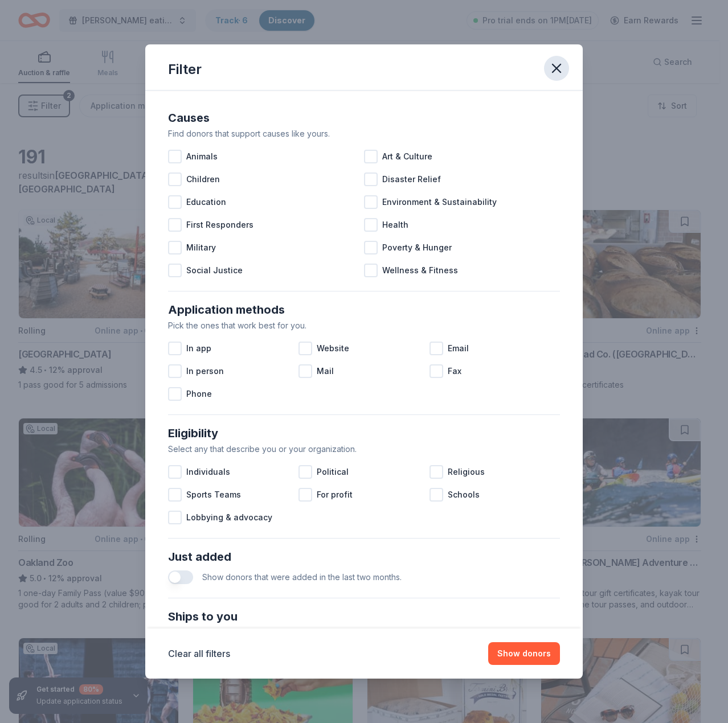  I want to click on span: Schools, so click(464, 495).